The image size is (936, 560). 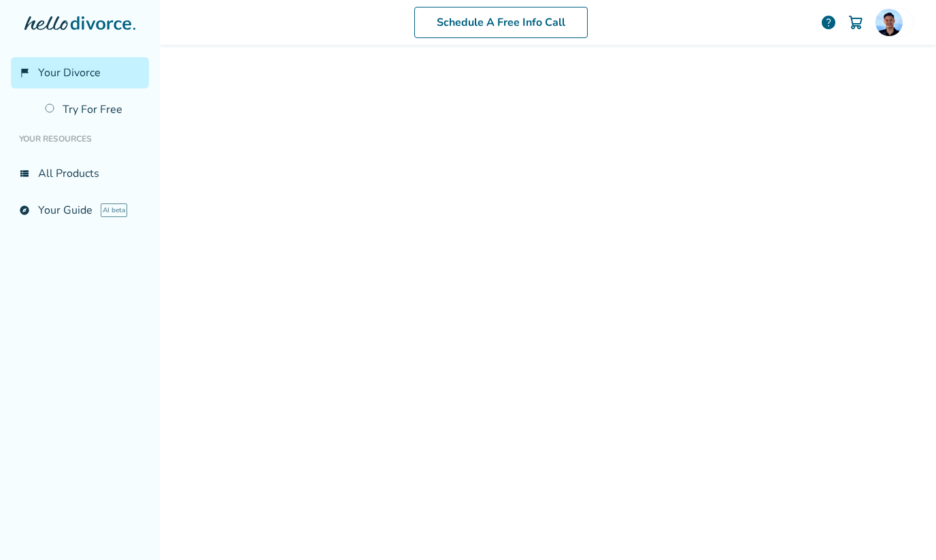 I want to click on span: Your Divorce, so click(x=69, y=73).